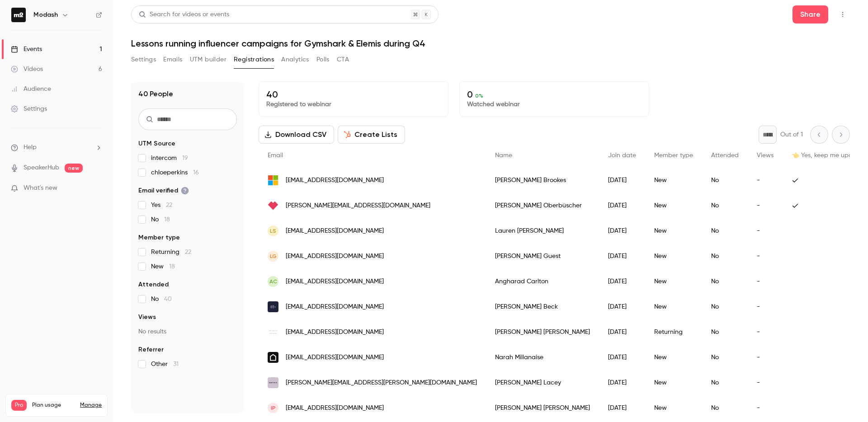  What do you see at coordinates (157, 144) in the screenshot?
I see `span: UTM Source` at bounding box center [157, 144].